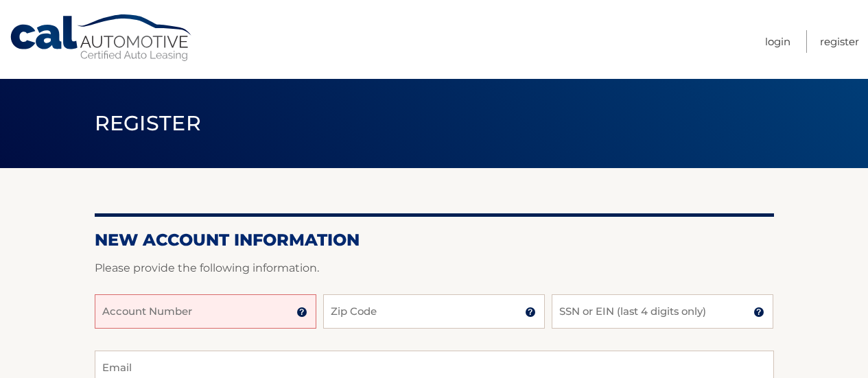 The width and height of the screenshot is (868, 378). Describe the element at coordinates (102, 37) in the screenshot. I see `a: Cal Automotive` at that location.